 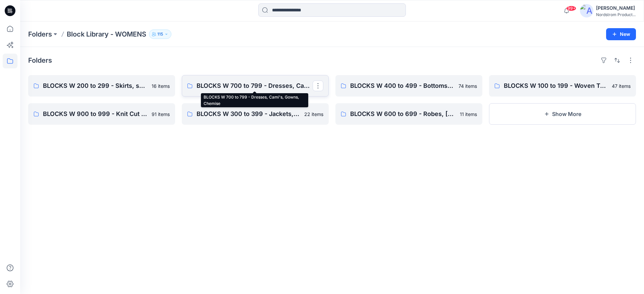 I want to click on p: 115, so click(x=160, y=34).